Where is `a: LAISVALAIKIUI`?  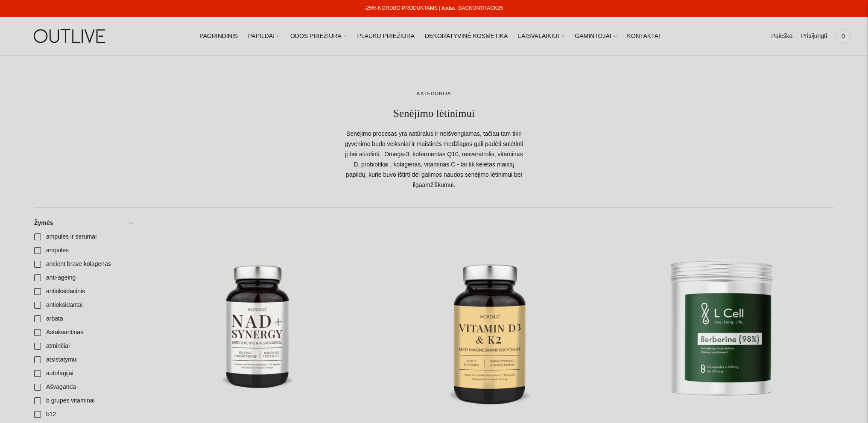 a: LAISVALAIKIUI is located at coordinates (541, 36).